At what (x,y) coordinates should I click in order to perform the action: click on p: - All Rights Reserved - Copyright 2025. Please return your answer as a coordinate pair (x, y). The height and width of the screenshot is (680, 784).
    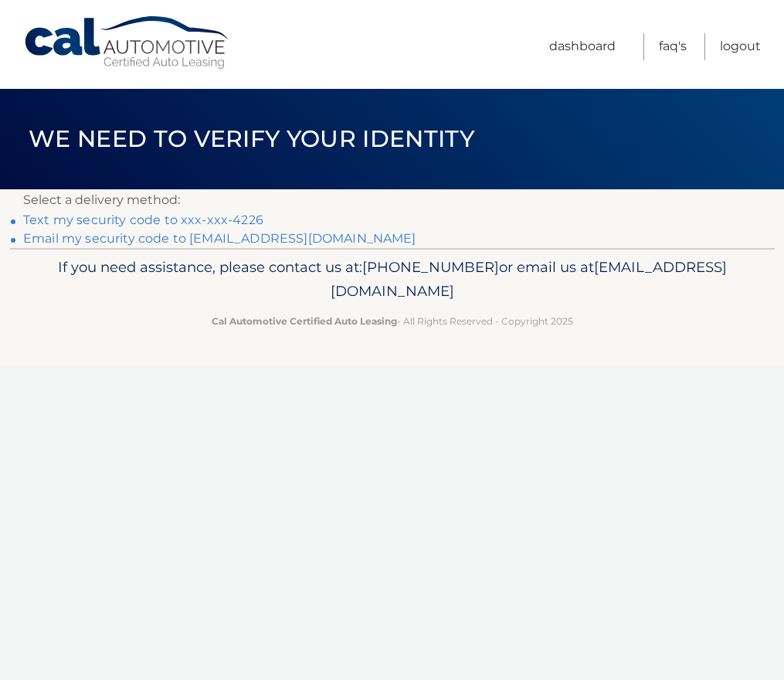
    Looking at the image, I should click on (392, 320).